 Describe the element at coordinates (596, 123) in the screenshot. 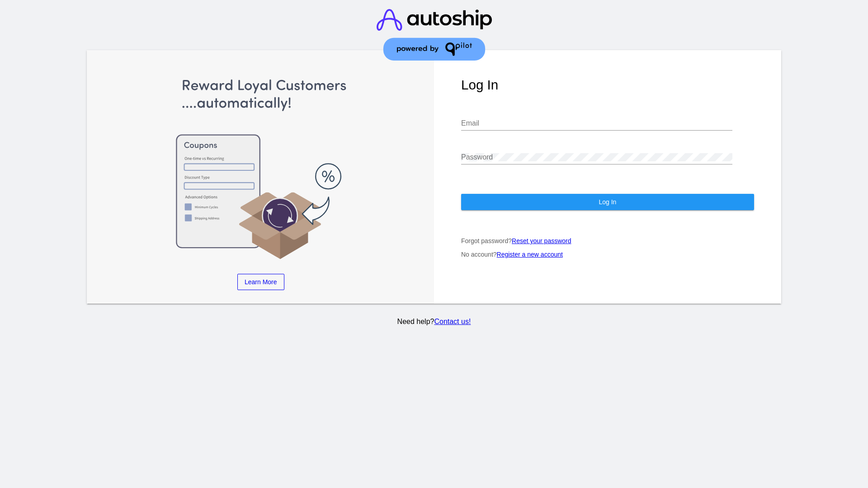

I see `input: Email` at that location.